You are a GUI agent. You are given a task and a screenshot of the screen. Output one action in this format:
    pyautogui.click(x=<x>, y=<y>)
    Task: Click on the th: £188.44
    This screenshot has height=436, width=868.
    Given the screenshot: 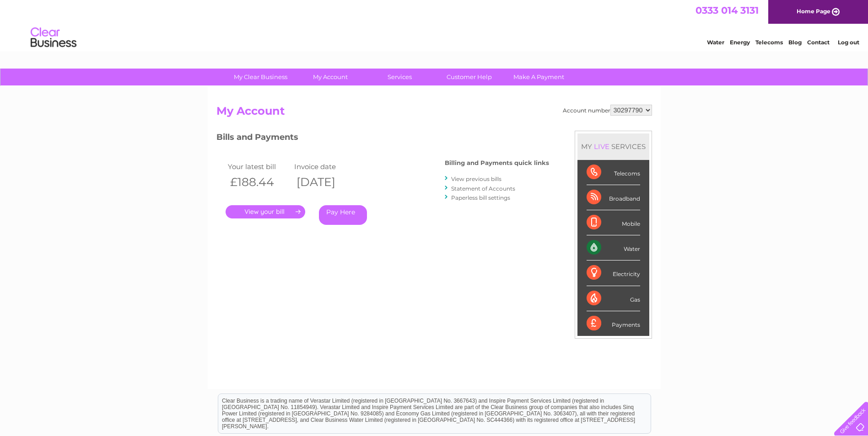 What is the action you would take?
    pyautogui.click(x=258, y=182)
    